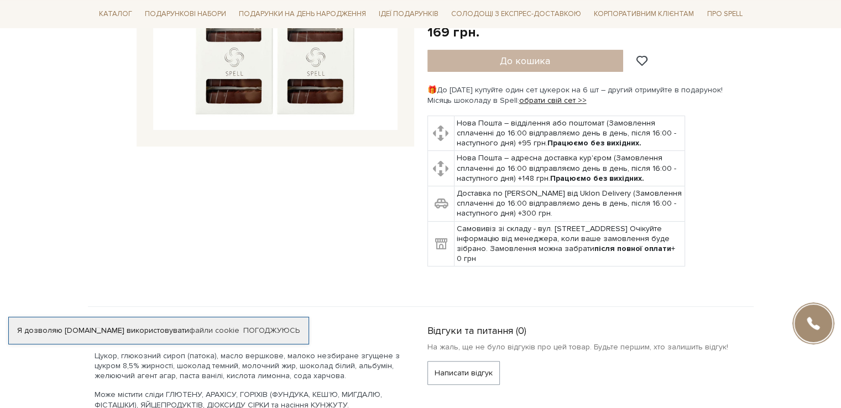 The image size is (841, 408). I want to click on p: Цукор, глюкозний сироп (патока), масло вершкове, малоко незбиране згущене з цукром 8,5% жирності,..., so click(248, 366).